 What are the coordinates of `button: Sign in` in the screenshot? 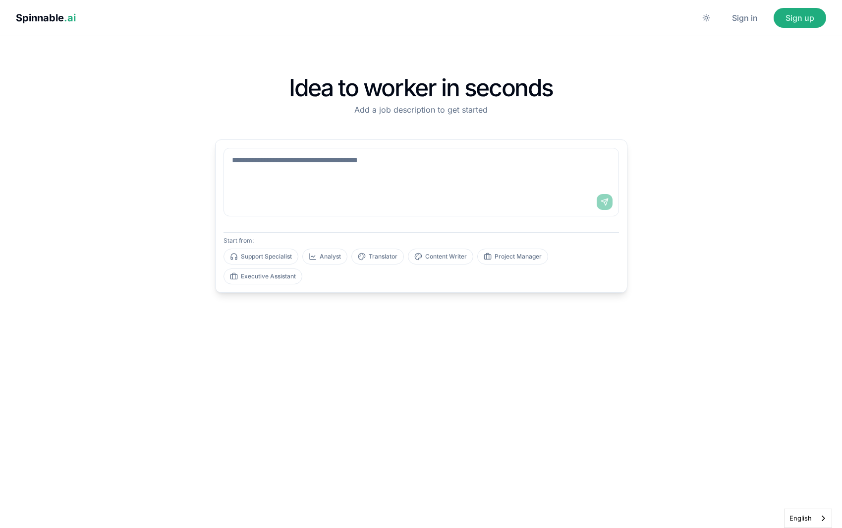 It's located at (745, 18).